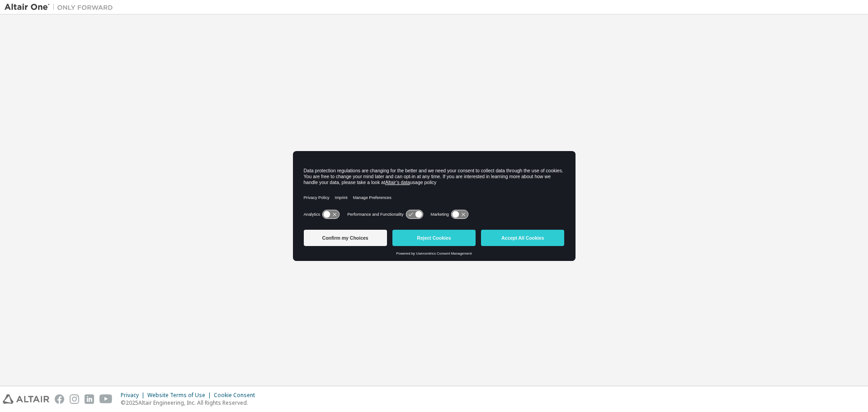 The height and width of the screenshot is (412, 868). Describe the element at coordinates (26, 399) in the screenshot. I see `img: altair_logo.svg` at that location.